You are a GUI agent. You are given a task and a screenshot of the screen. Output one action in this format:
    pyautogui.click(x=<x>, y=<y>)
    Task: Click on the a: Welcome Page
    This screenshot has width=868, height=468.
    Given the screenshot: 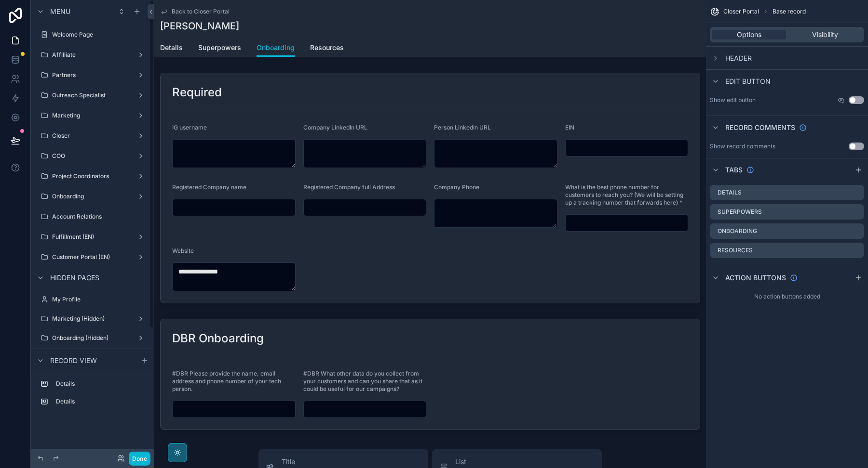 What is the action you would take?
    pyautogui.click(x=93, y=35)
    